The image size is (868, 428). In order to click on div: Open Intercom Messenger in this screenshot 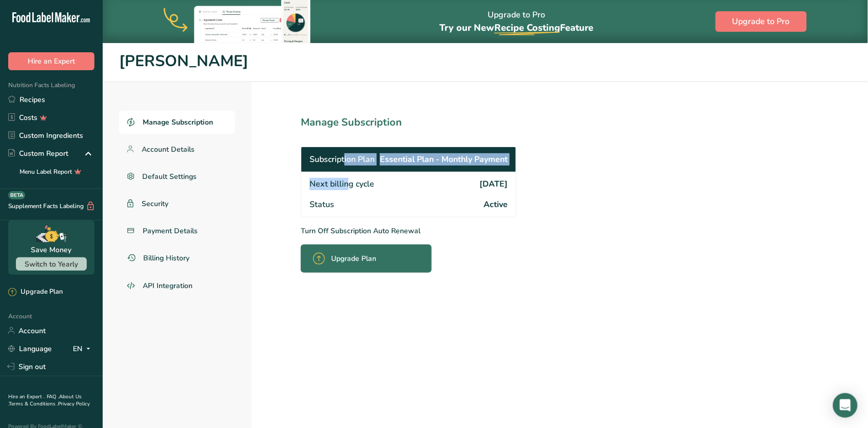, I will do `click(845, 405)`.